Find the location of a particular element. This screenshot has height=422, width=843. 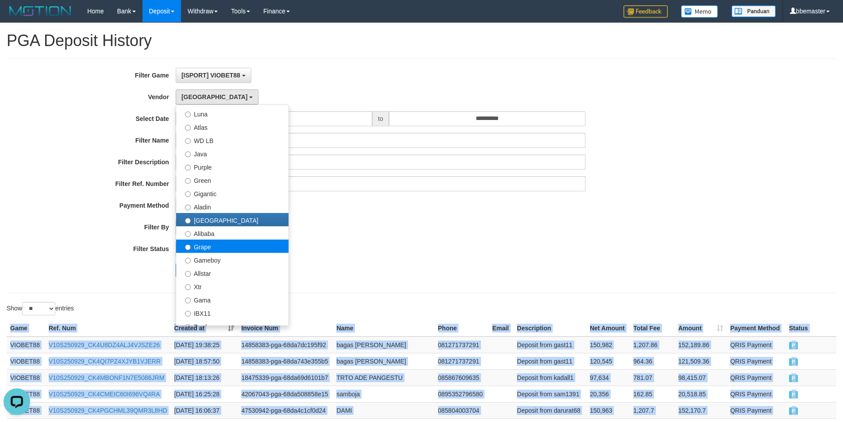

td: 14858383-pga-68da743e355b5 is located at coordinates (285, 361).